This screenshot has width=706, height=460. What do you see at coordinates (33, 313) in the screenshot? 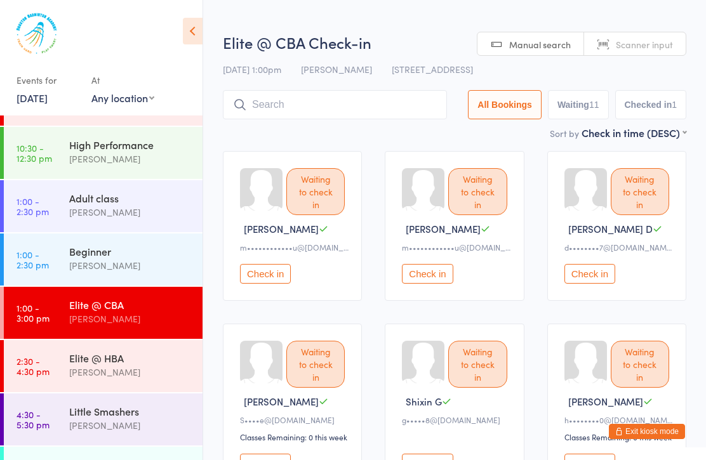
I see `time: 1:00 - 3:00 pm` at bounding box center [33, 313].